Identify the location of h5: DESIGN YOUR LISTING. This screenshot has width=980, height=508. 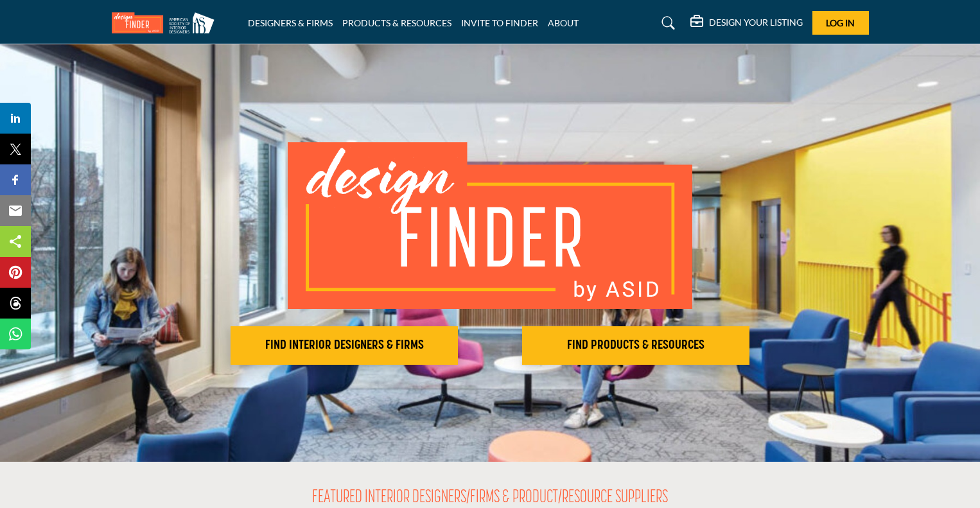
(756, 23).